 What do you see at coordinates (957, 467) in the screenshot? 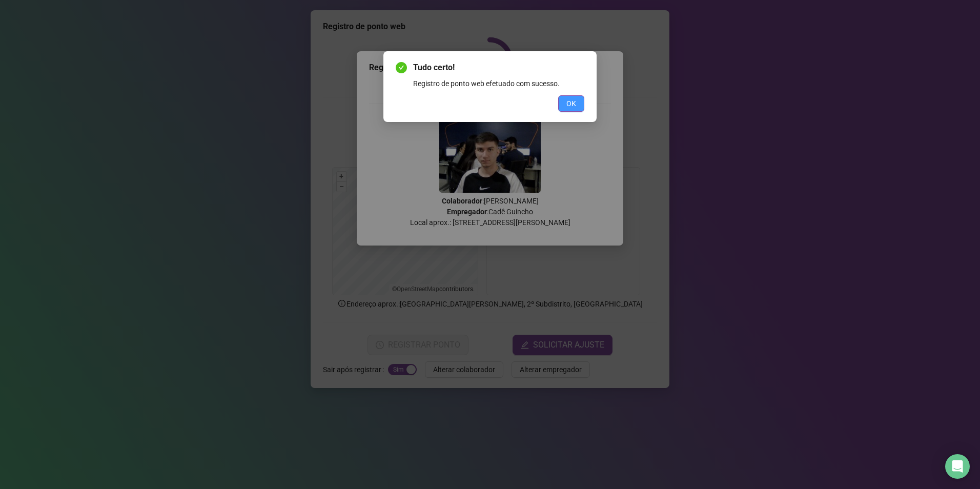
I see `div: Open Intercom Messenger` at bounding box center [957, 467].